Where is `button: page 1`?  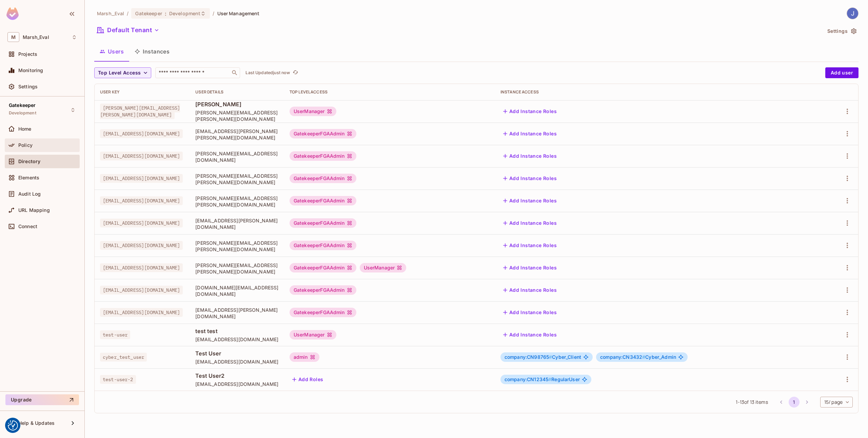 button: page 1 is located at coordinates (794, 402).